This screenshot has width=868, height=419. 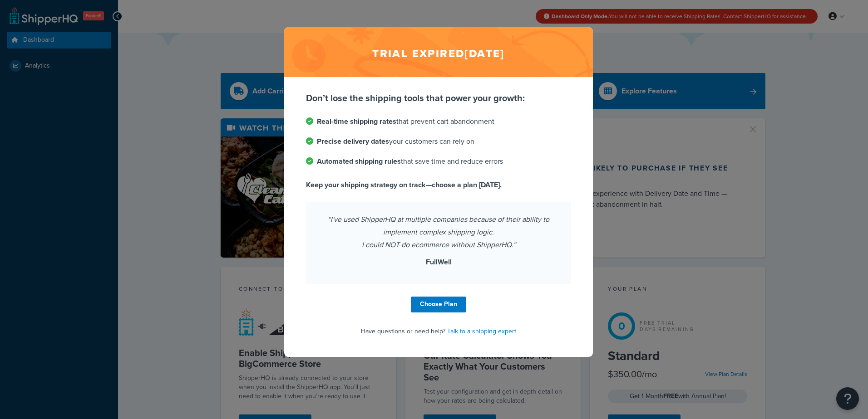 I want to click on li: that prevent cart abandonment, so click(x=438, y=122).